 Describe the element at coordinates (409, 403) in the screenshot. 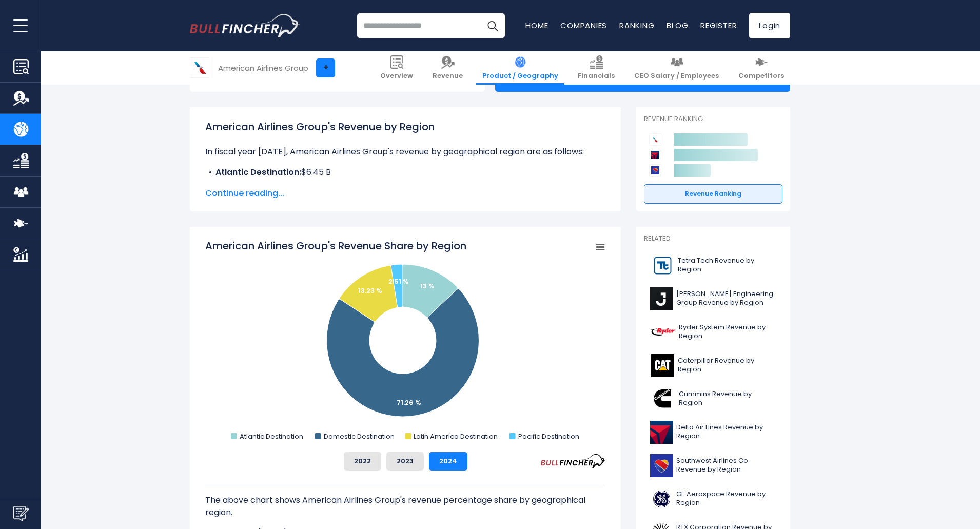

I see `text: 71.26 %` at that location.